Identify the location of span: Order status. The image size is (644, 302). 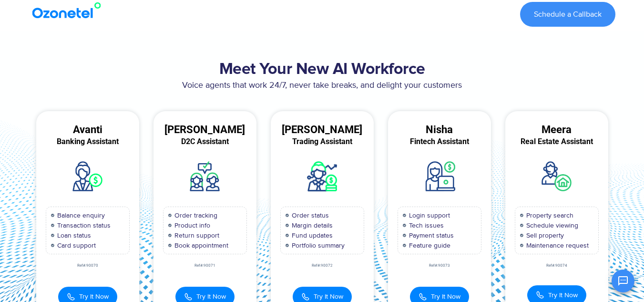
(309, 215).